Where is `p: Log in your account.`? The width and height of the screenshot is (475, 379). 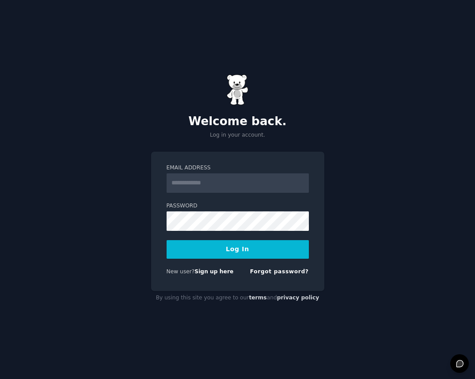
p: Log in your account. is located at coordinates (238, 135).